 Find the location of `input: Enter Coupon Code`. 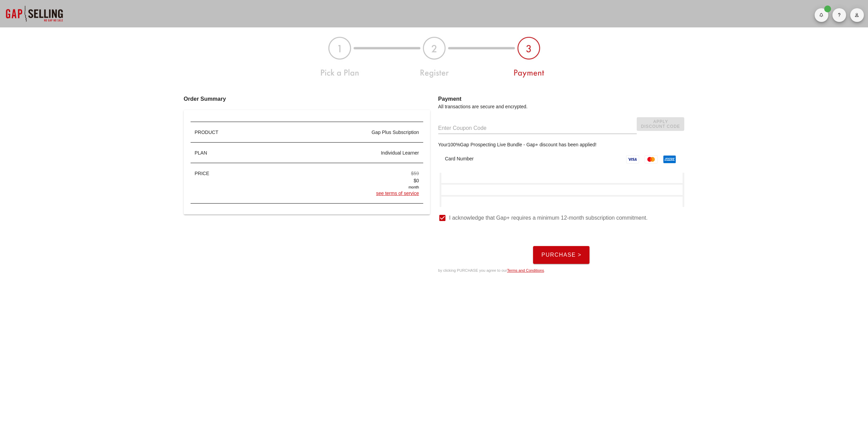

input: Enter Coupon Code is located at coordinates (537, 128).